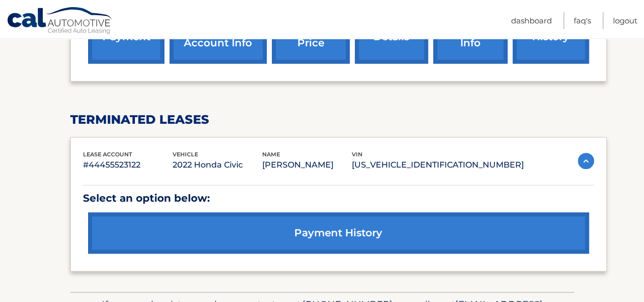  What do you see at coordinates (582, 20) in the screenshot?
I see `a: FAQ's` at bounding box center [582, 20].